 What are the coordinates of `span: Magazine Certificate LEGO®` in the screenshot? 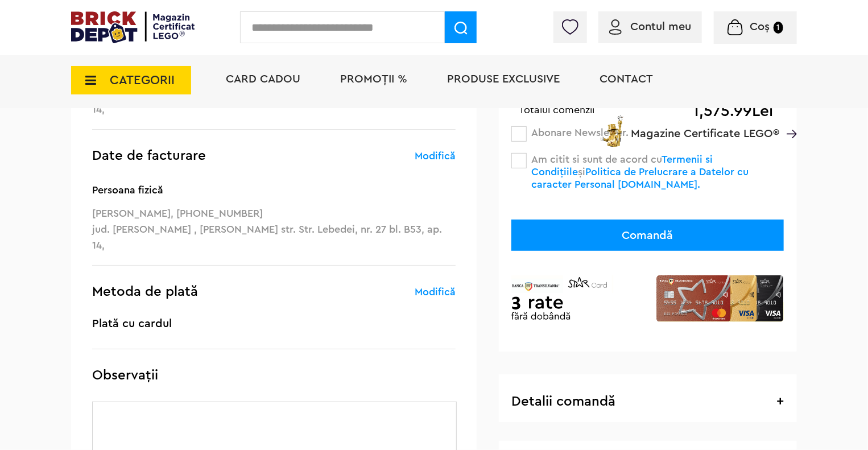 It's located at (705, 126).